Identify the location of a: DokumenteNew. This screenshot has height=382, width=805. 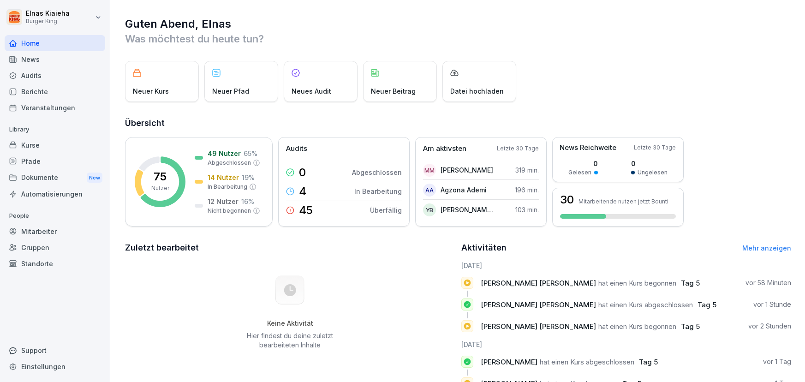
(55, 178).